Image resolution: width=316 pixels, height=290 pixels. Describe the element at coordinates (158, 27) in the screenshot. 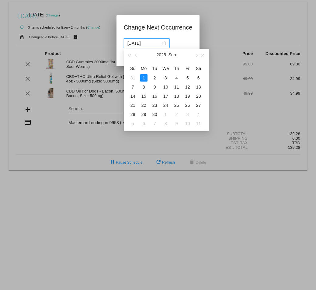

I see `h1: Change Next Occurrence` at that location.